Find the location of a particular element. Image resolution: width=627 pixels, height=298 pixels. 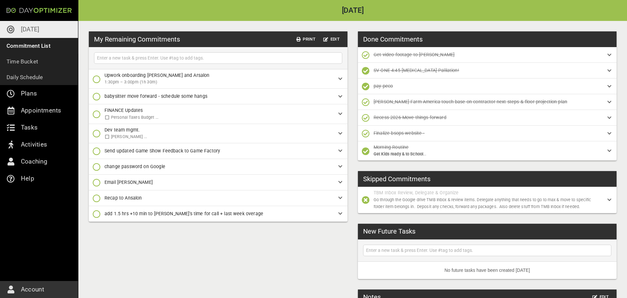

img: Day Optimizer is located at coordinates (39, 10).